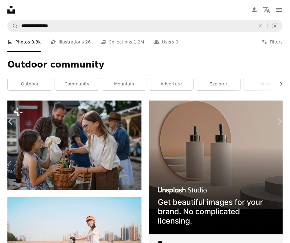 The height and width of the screenshot is (243, 290). What do you see at coordinates (279, 10) in the screenshot?
I see `button: Menu` at bounding box center [279, 10].